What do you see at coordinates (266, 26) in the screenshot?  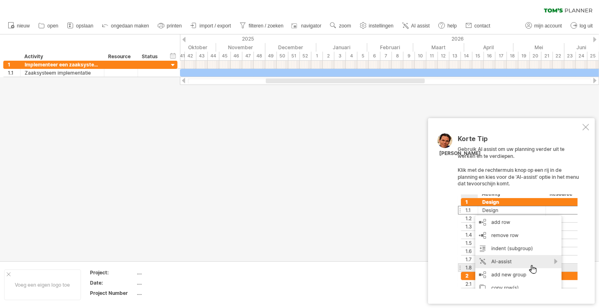 I see `span: filteren / zoeken` at bounding box center [266, 26].